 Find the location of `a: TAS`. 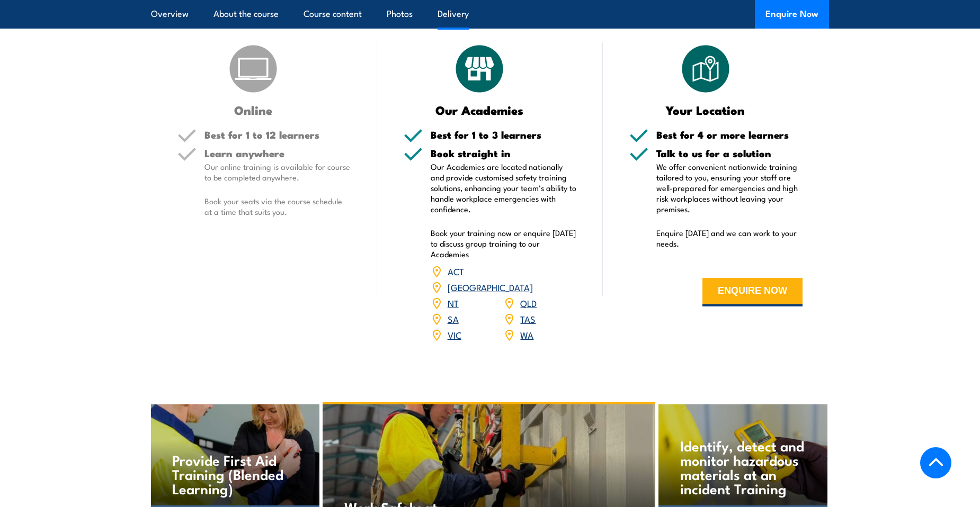

a: TAS is located at coordinates (527, 319).